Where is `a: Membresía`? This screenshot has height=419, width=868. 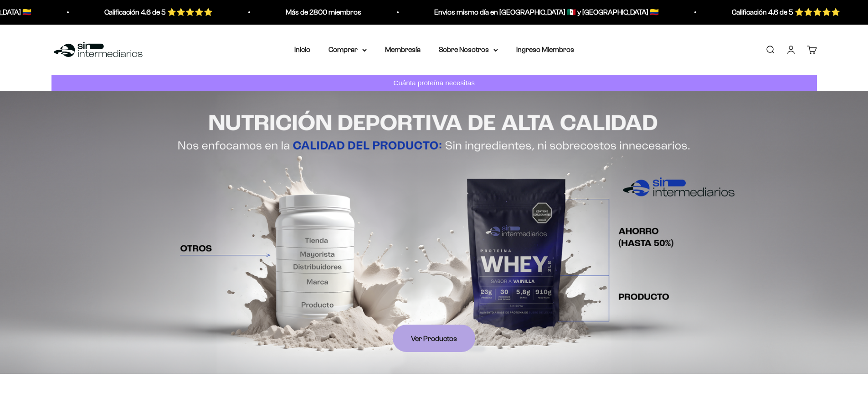
a: Membresía is located at coordinates (403, 50).